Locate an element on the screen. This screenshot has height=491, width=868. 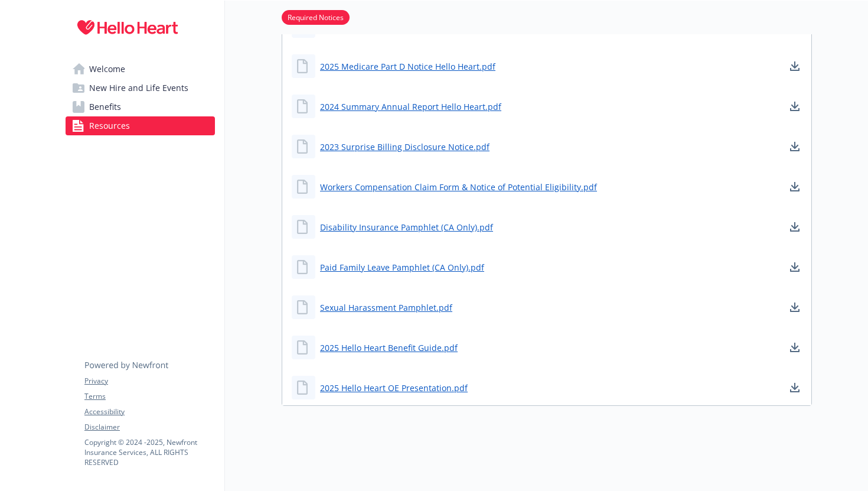
a: 2024 Summary Annual Report Hello Heart.pdf is located at coordinates (410, 107).